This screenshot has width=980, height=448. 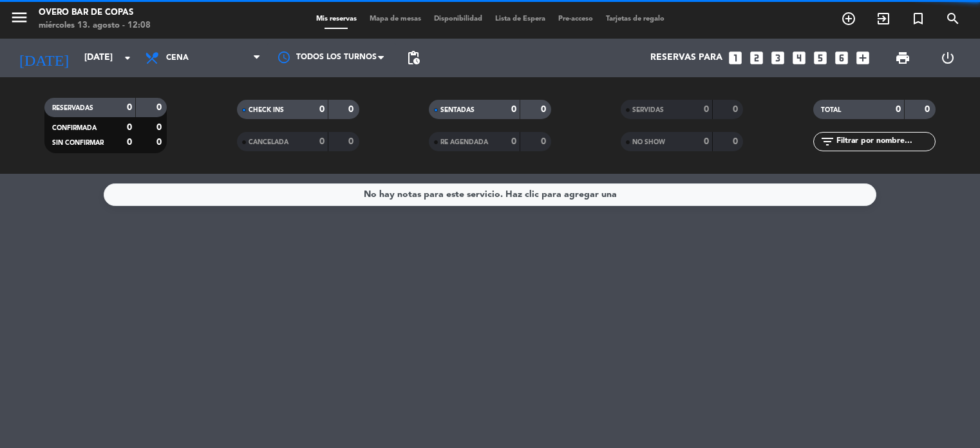 I want to click on div: No hay notas para este servicio. Haz clic para agregar una, so click(x=490, y=195).